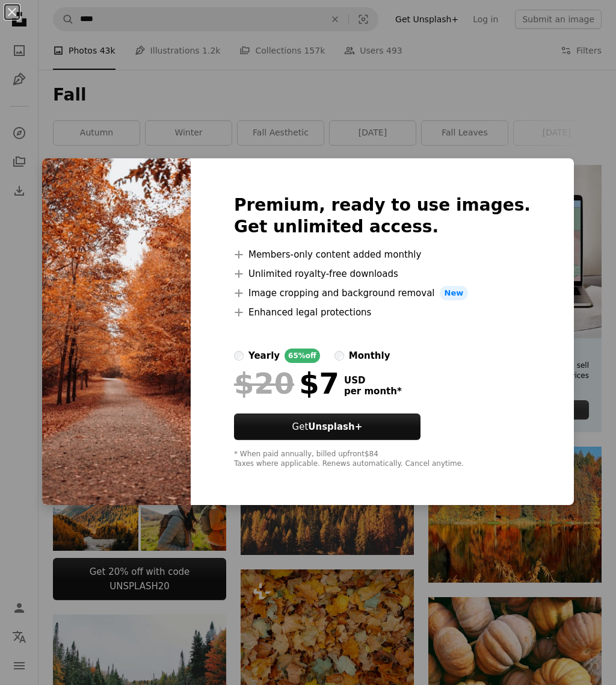 The image size is (616, 685). I want to click on li: Image cropping and background removal, so click(382, 293).